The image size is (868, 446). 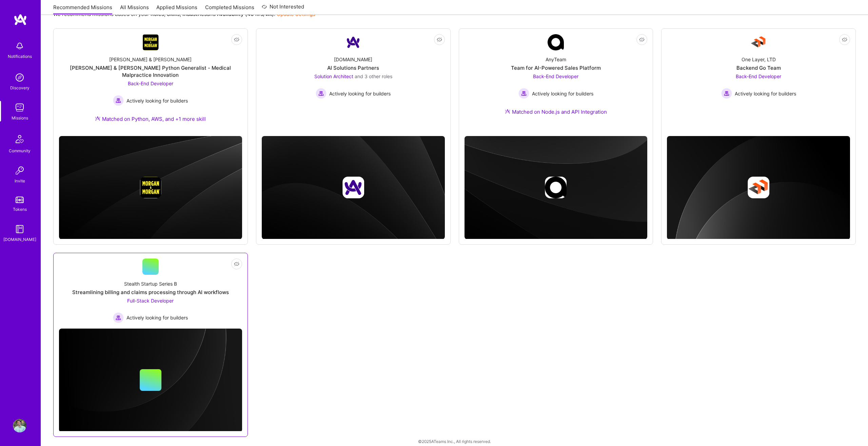 What do you see at coordinates (19, 108) in the screenshot?
I see `img: teamwork` at bounding box center [19, 108].